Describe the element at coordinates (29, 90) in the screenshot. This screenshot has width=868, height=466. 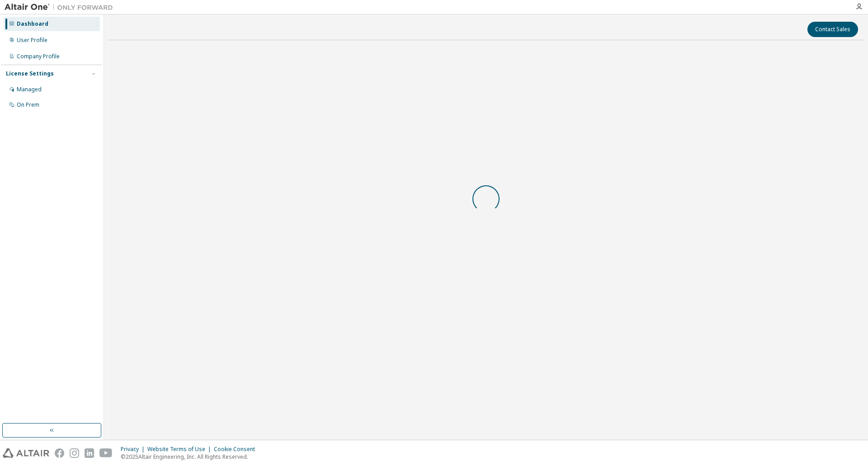
I see `div: Managed` at that location.